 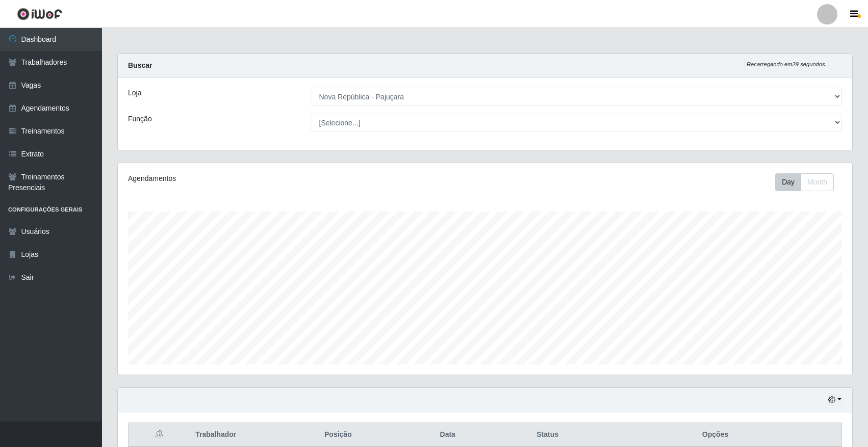 What do you see at coordinates (140, 65) in the screenshot?
I see `strong: Buscar` at bounding box center [140, 65].